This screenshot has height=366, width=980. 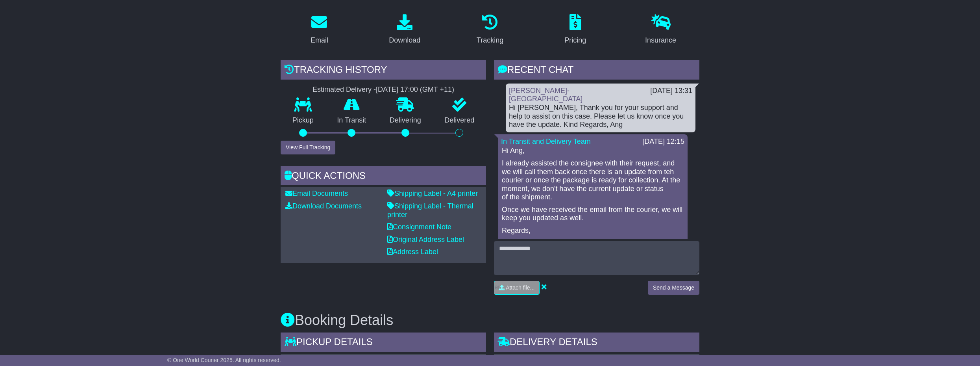 I want to click on div: Delivery Details, so click(x=596, y=342).